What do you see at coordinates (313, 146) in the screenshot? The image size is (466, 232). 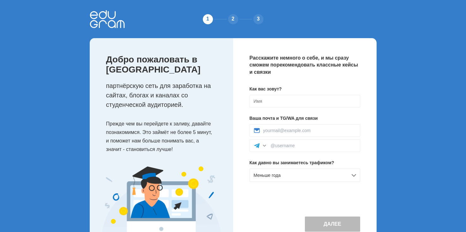 I see `input: @username` at bounding box center [313, 146].